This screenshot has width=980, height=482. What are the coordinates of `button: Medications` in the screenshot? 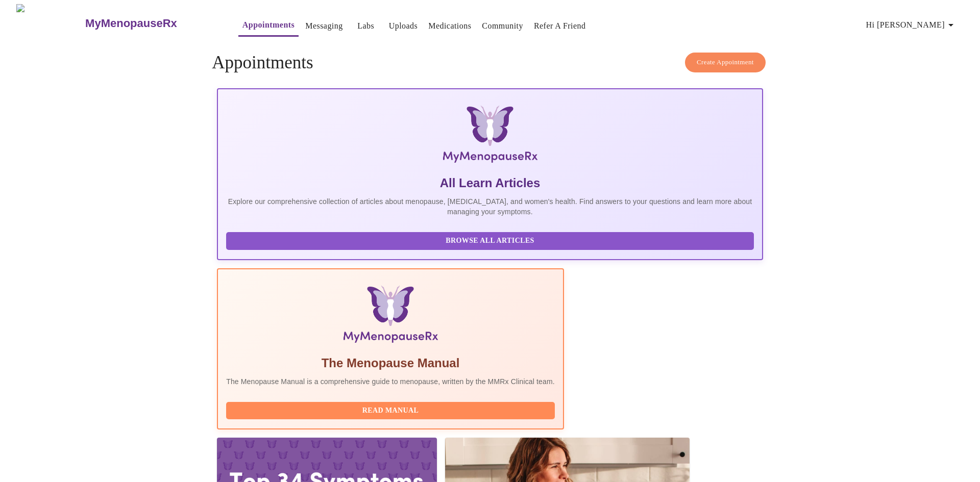 It's located at (449, 26).